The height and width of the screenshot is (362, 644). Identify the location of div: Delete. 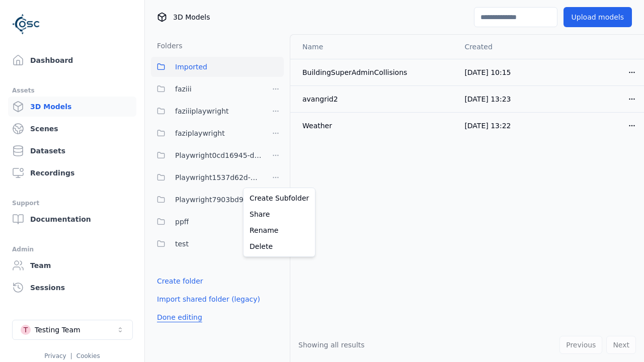
(279, 246).